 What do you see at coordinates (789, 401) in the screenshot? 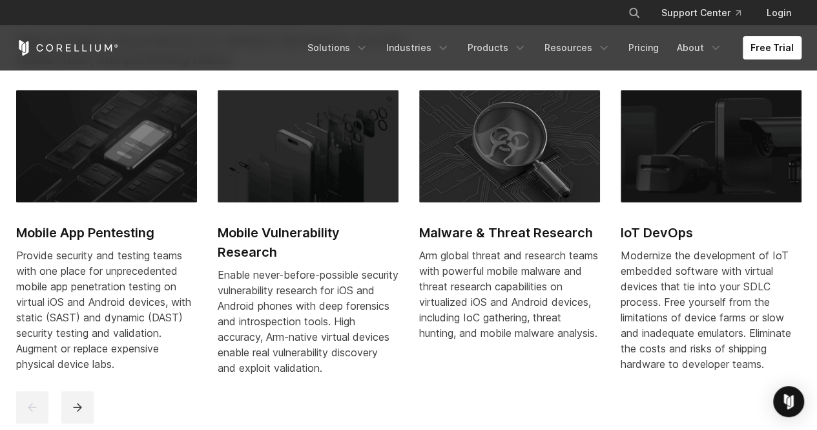
I see `div: Open Intercom Messenger` at bounding box center [789, 401].